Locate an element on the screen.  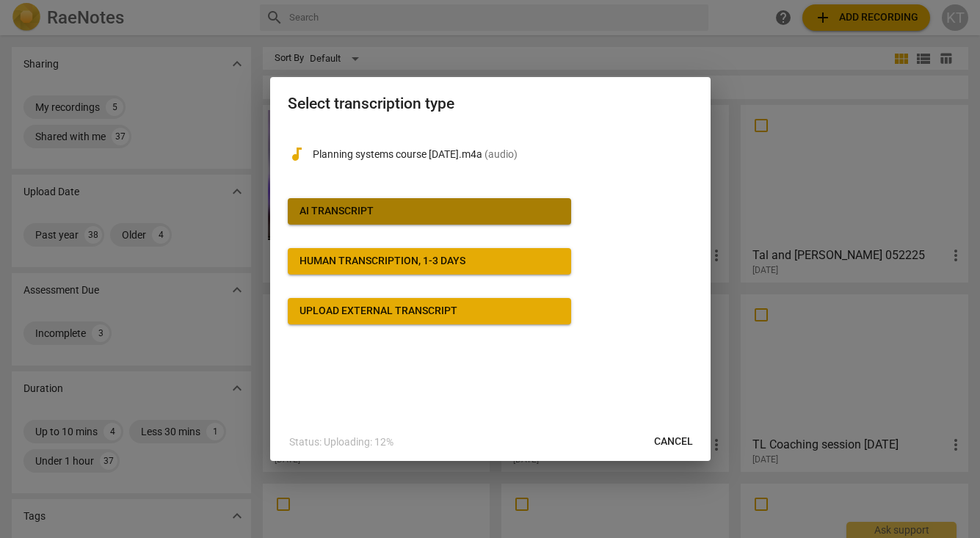
span: Cancel is located at coordinates (673, 442).